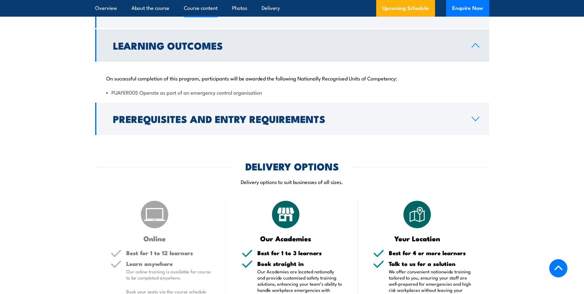  I want to click on li: PUAFER005 Operate as part of an emergency control organisation, so click(292, 92).